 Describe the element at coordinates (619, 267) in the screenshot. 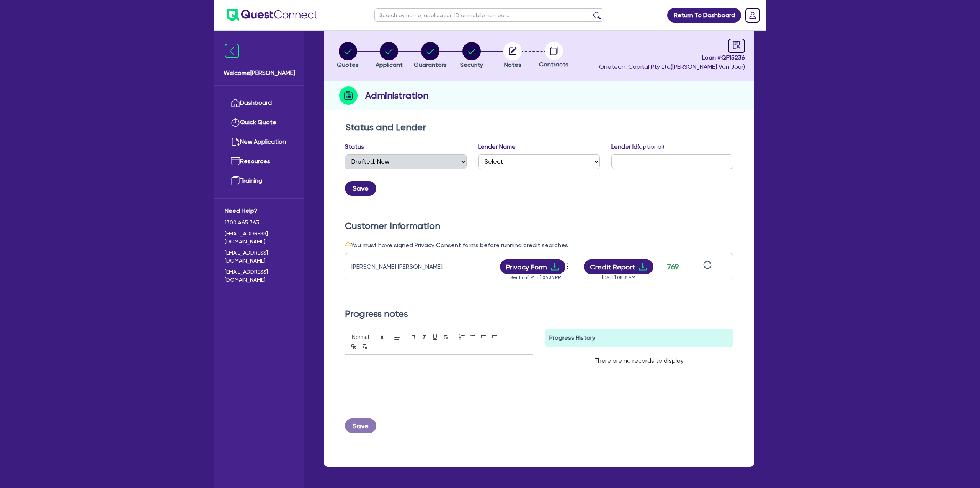

I see `button: Credit Reportdownload` at that location.